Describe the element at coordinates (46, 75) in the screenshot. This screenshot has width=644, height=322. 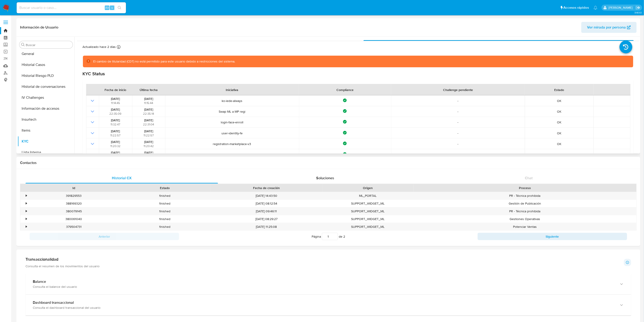
I see `button: Historial Riesgo PLD` at that location.